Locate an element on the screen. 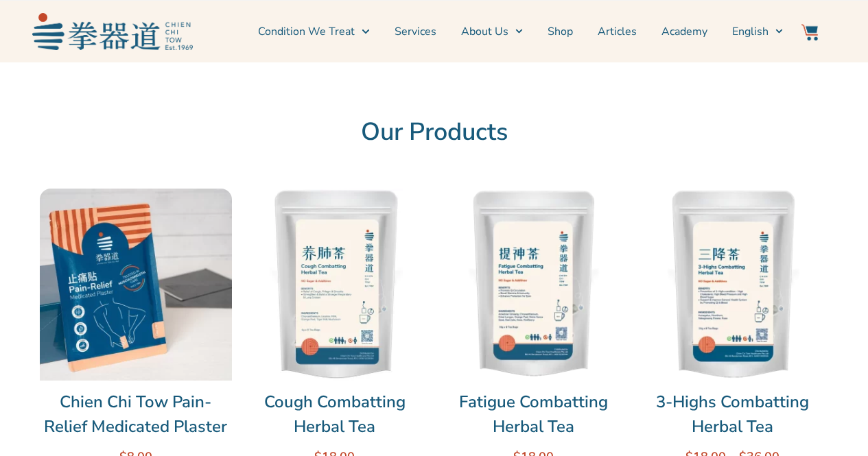 Image resolution: width=868 pixels, height=456 pixels. a: Services is located at coordinates (415, 31).